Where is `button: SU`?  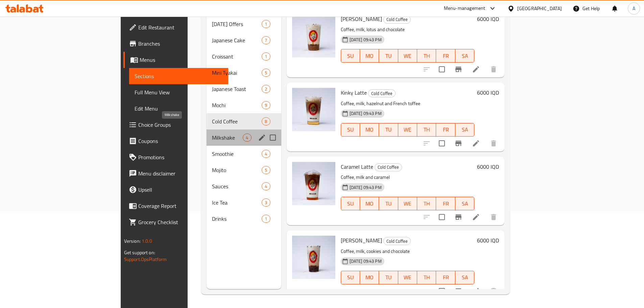 button: SU is located at coordinates (350, 56).